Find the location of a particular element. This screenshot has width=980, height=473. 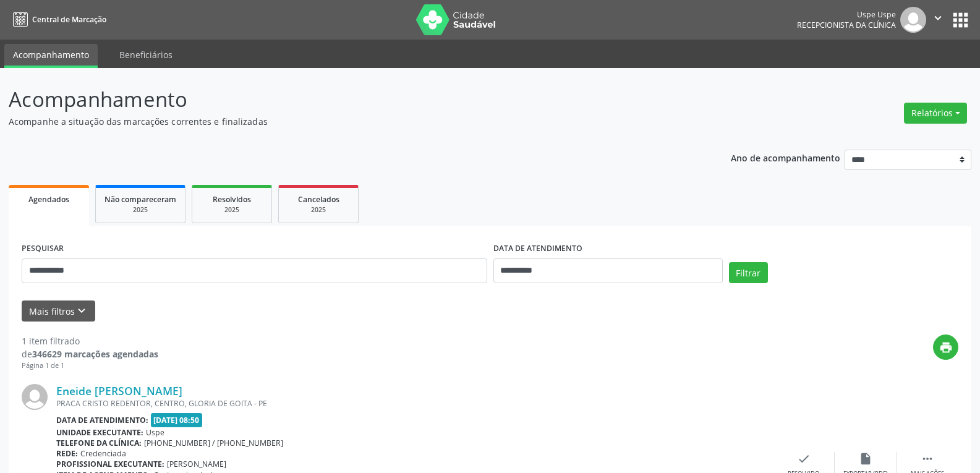

button: Relatórios is located at coordinates (935, 113).